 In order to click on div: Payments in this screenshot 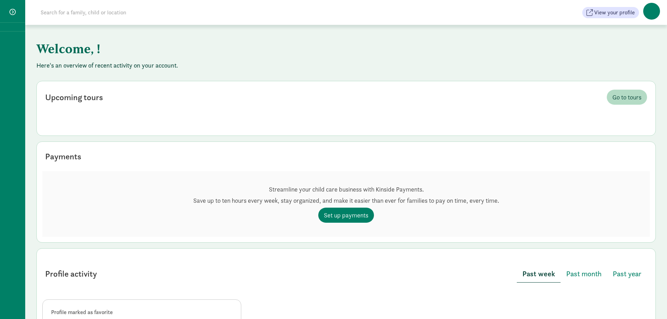, I will do `click(63, 156)`.